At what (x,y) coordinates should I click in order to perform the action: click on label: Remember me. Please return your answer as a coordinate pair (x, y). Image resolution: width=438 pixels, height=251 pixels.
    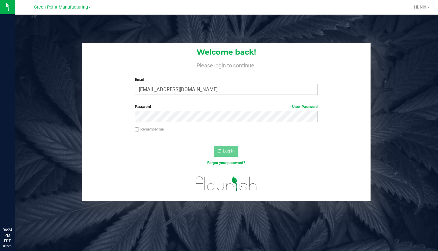
    Looking at the image, I should click on (149, 129).